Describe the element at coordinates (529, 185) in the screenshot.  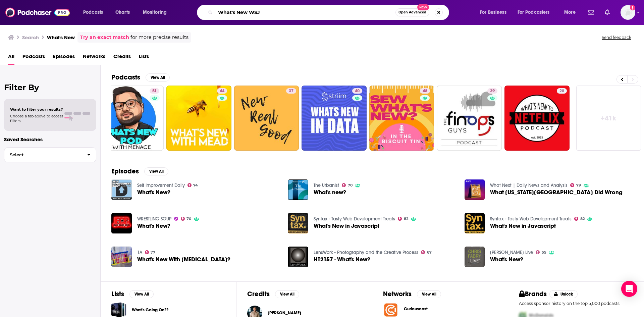
I see `a: What Next | Daily News and Analysis` at that location.